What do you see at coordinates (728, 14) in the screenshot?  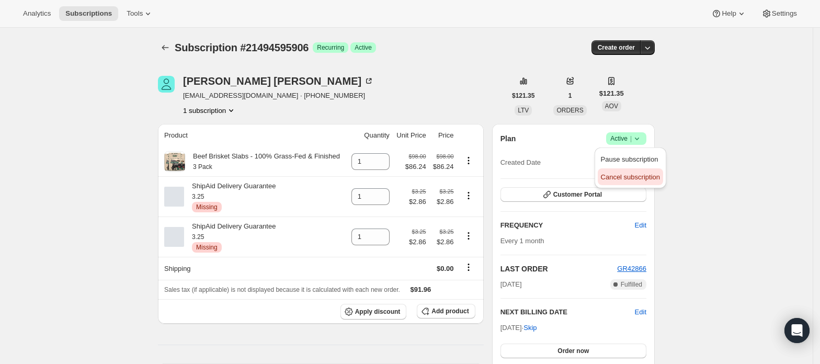 I see `span: Help` at bounding box center [728, 14].